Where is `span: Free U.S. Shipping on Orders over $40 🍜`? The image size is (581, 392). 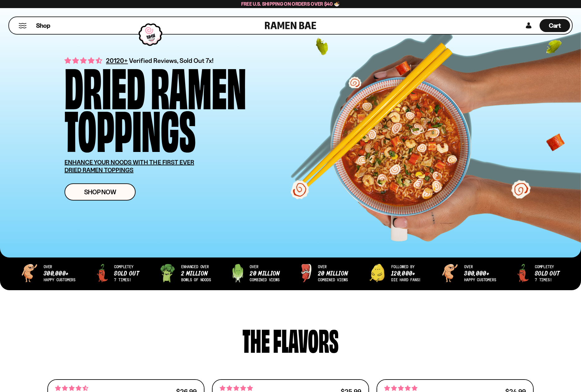 span: Free U.S. Shipping on Orders over $40 🍜 is located at coordinates (291, 4).